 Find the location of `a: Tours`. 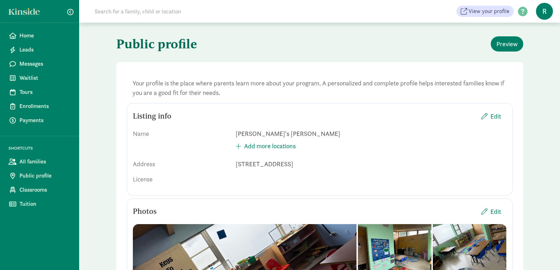

a: Tours is located at coordinates (40, 92).